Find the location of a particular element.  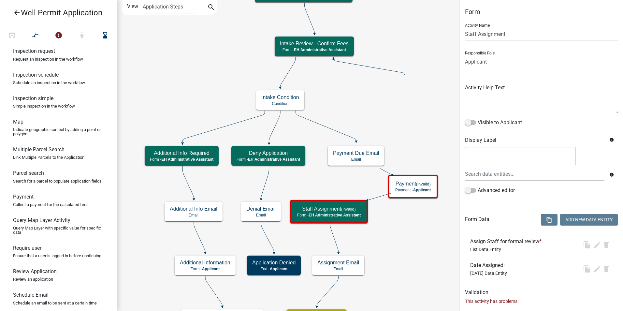

h6: Validation is located at coordinates (542, 292).